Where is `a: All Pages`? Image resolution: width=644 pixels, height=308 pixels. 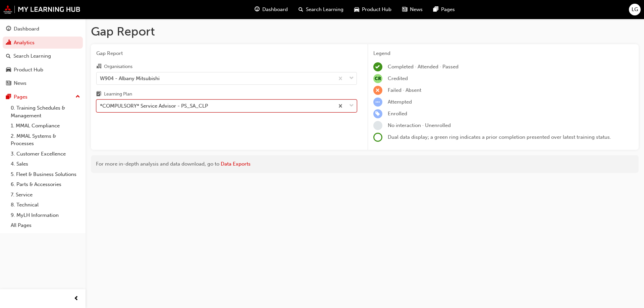 a: All Pages is located at coordinates (45, 225).